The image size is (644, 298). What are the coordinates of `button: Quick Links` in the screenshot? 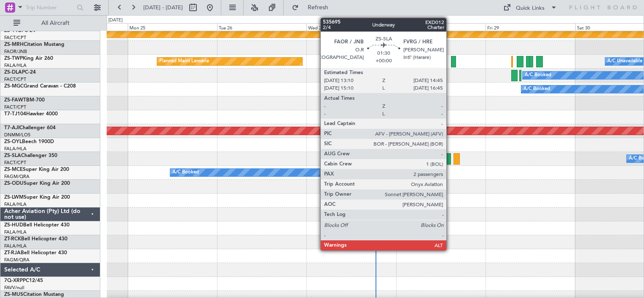 It's located at (530, 7).